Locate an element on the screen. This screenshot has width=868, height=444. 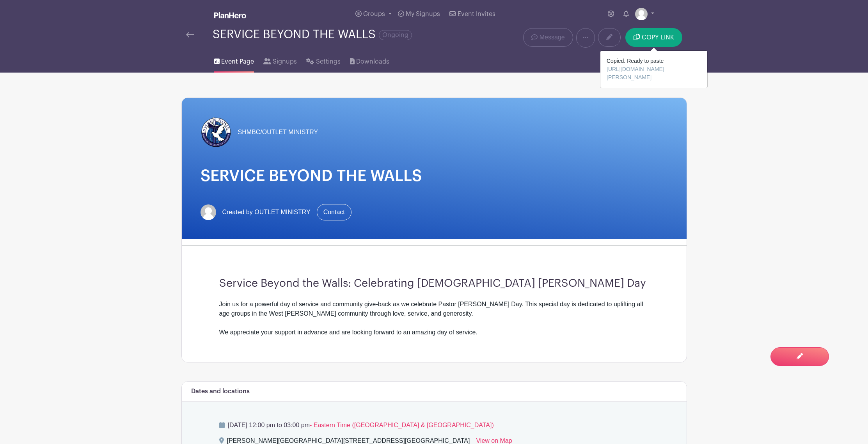
div: Copied. Ready to paste is located at coordinates (654, 69).